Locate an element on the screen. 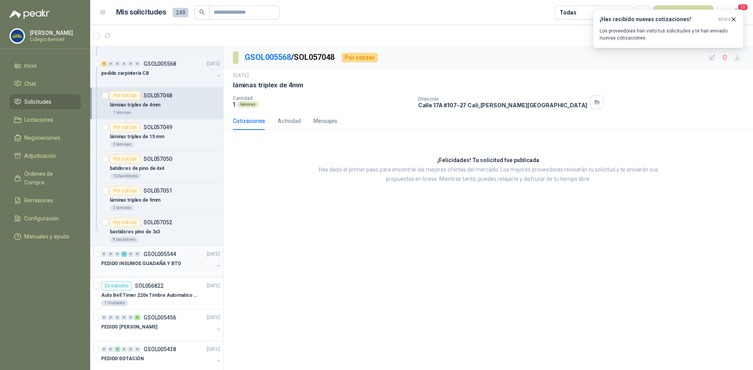 This screenshot has height=370, width=753. span: Negociaciones is located at coordinates (42, 138).